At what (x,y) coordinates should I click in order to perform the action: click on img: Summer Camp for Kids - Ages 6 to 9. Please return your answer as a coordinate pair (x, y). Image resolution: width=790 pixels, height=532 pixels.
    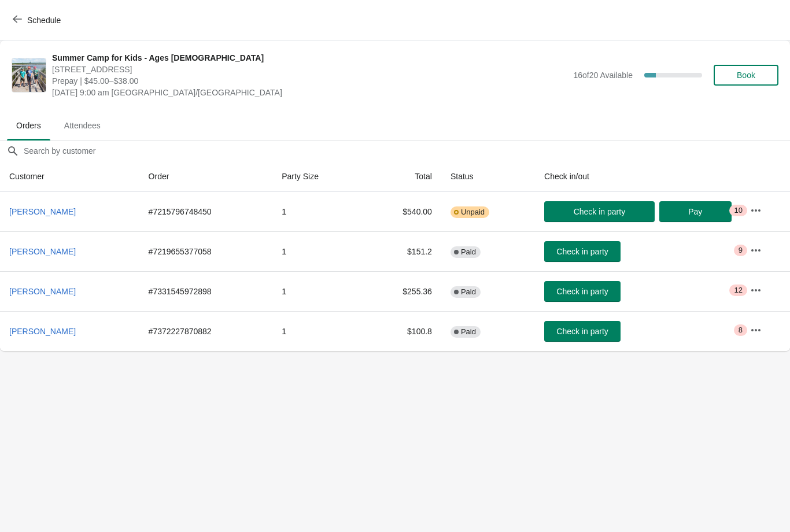
    Looking at the image, I should click on (29, 75).